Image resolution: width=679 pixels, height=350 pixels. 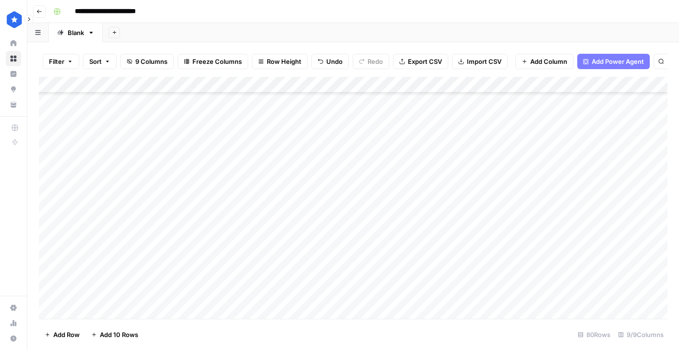 What do you see at coordinates (147, 61) in the screenshot?
I see `button: 9 Columns` at bounding box center [147, 61].